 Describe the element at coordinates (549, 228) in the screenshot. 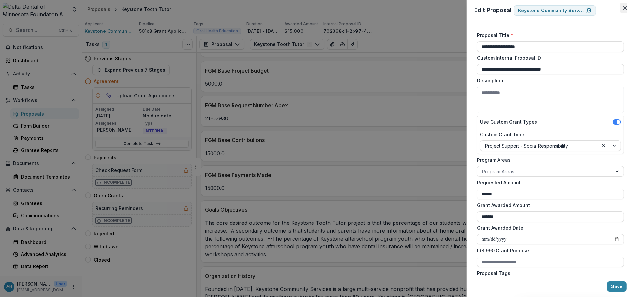

I see `label: Grant Awarded Date` at that location.